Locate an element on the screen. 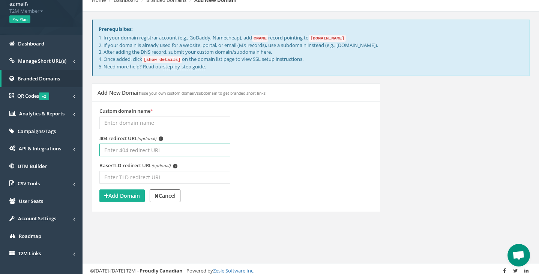  span: T2M Links is located at coordinates (29, 253).